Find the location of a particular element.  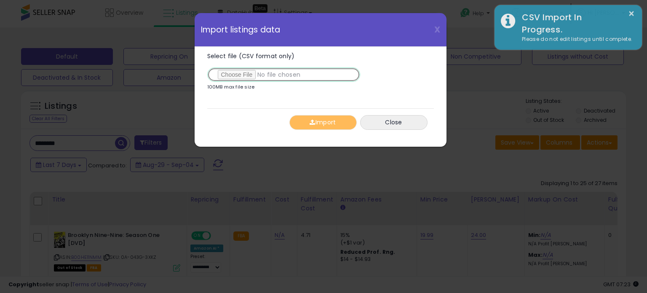

button: Import is located at coordinates (323, 122).